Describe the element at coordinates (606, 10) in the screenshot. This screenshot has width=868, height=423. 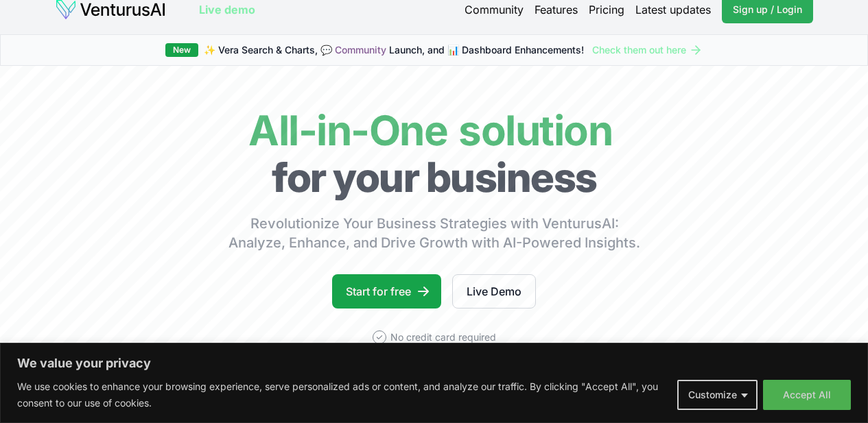
I see `a: Pricing` at that location.